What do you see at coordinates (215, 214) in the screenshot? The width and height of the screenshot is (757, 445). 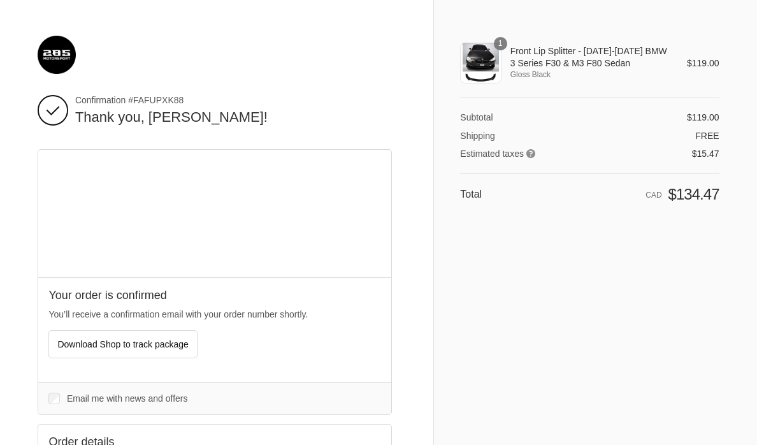 I see `div: Google map displaying pin point of shipping address: Vaughan, Ontario` at bounding box center [215, 214].